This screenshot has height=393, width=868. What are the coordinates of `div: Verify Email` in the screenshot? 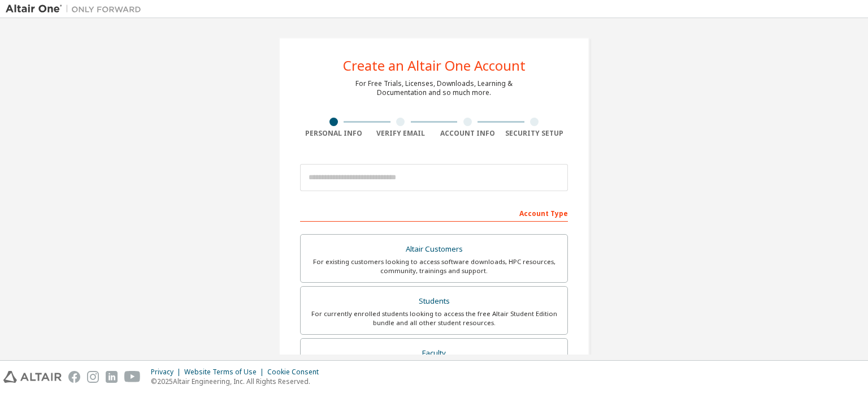 It's located at (401, 134).